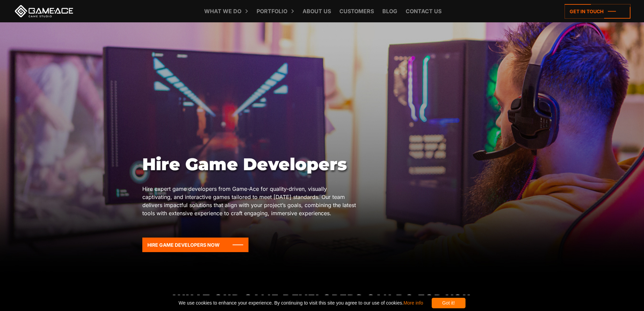 The height and width of the screenshot is (311, 644). I want to click on a: Hire game developers now, so click(195, 245).